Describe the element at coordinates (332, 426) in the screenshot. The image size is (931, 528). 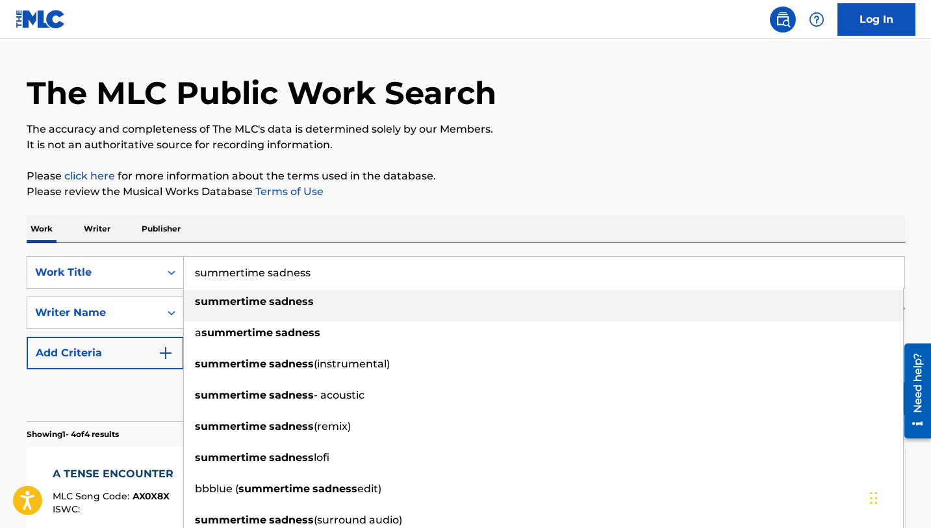
I see `span: (remix)` at that location.